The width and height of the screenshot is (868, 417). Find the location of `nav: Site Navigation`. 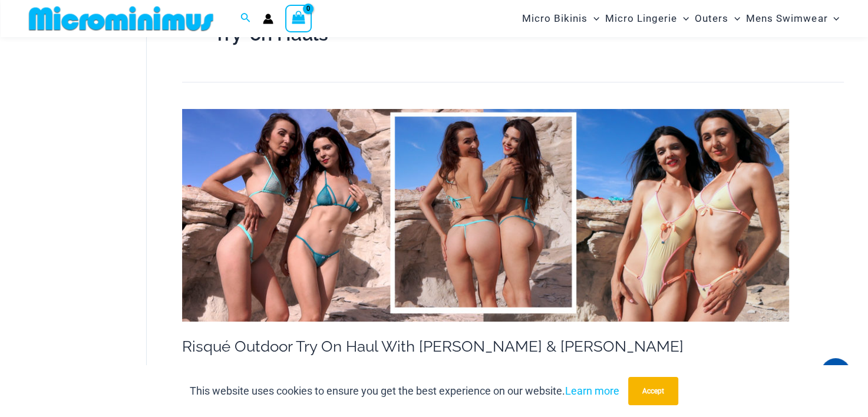

nav: Site Navigation is located at coordinates (681, 18).